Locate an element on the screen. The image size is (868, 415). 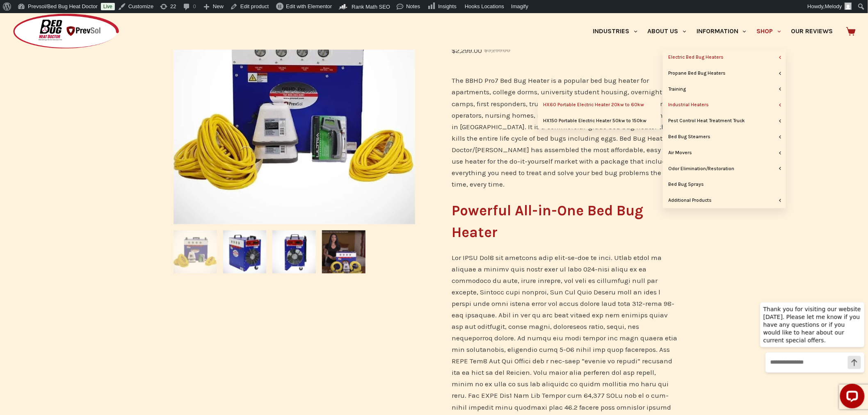
span: Edit with Elementor is located at coordinates (309, 6).